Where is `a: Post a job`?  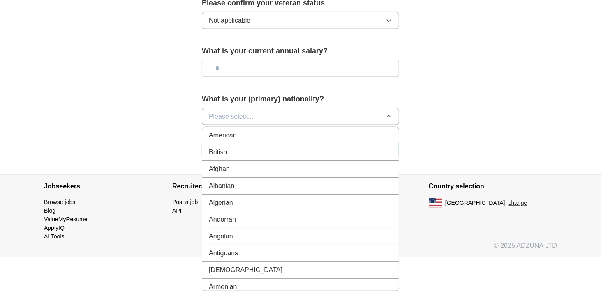 a: Post a job is located at coordinates (185, 202).